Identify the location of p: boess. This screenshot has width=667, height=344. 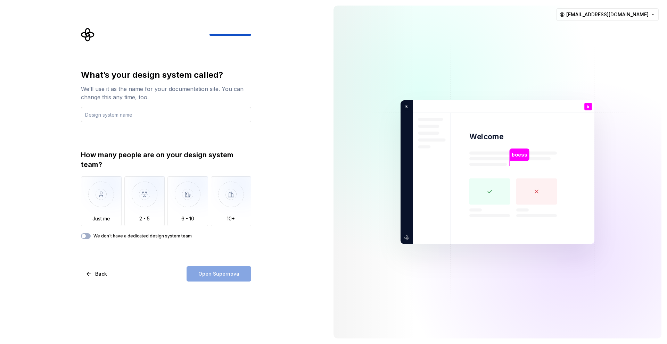
(519, 155).